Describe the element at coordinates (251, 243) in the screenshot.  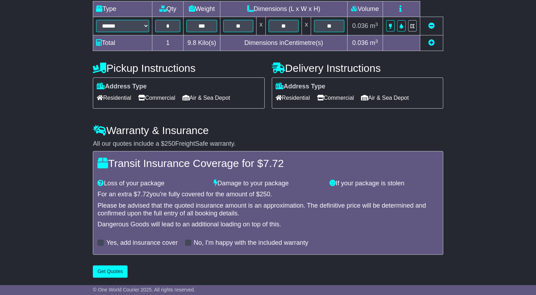
I see `label: No, I'm happy with the included warranty` at that location.